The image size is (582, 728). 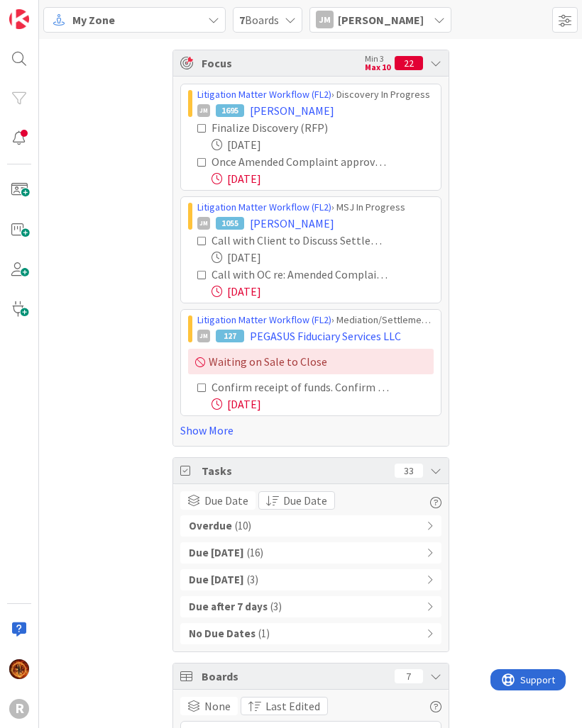 What do you see at coordinates (230, 111) in the screenshot?
I see `div: 1695` at bounding box center [230, 111].